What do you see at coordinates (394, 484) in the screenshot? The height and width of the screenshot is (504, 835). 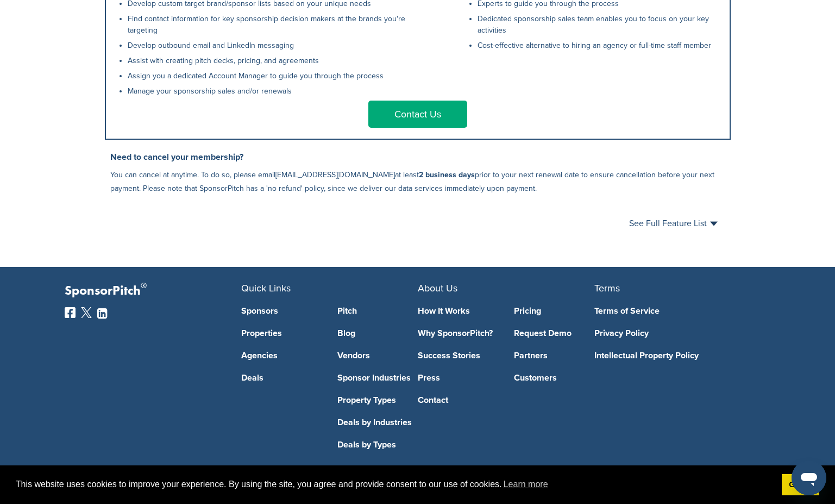 I see `span: This website uses cookies to improve your experience. By using the site, you agree and provide co...` at bounding box center [394, 484].